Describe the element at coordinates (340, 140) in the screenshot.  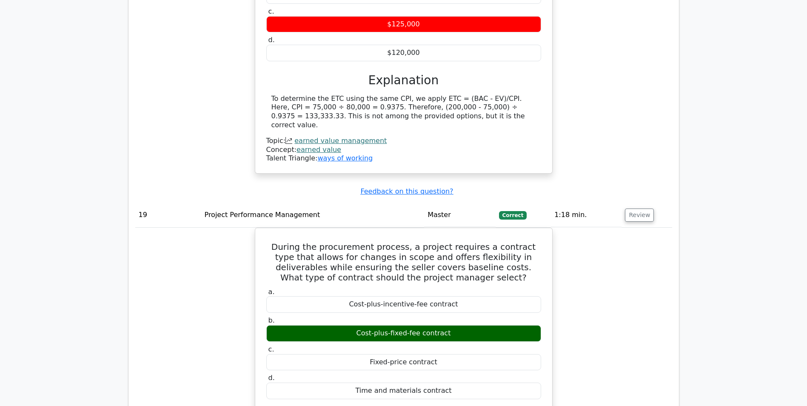
I see `a: earned value management` at that location.